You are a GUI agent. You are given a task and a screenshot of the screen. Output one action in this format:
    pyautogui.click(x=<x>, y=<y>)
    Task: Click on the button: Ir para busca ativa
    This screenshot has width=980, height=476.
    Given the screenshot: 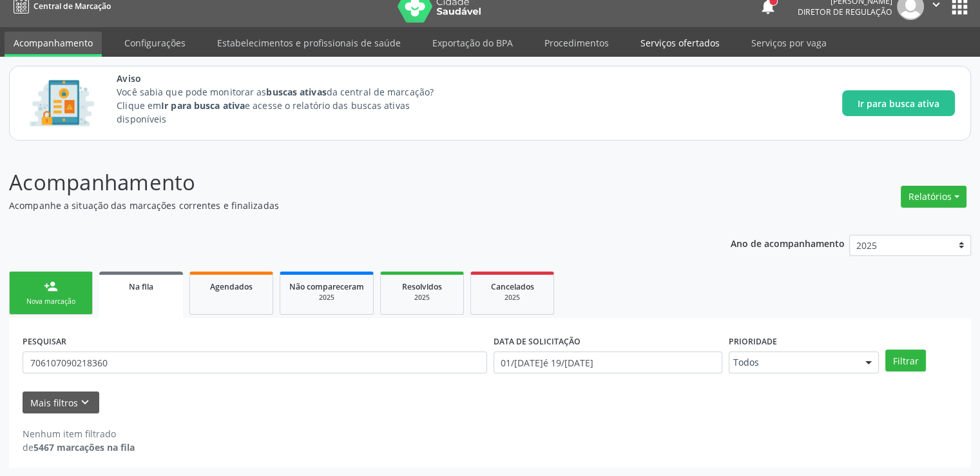 What is the action you would take?
    pyautogui.click(x=898, y=103)
    